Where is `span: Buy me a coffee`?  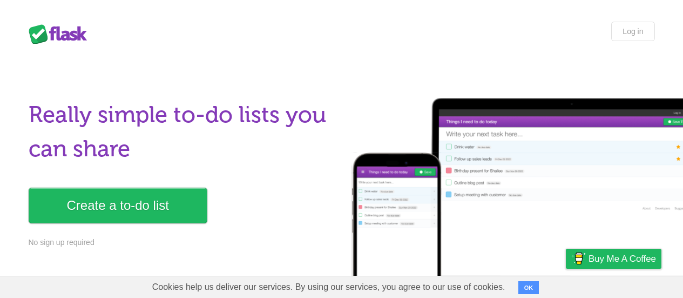 span: Buy me a coffee is located at coordinates (622, 258).